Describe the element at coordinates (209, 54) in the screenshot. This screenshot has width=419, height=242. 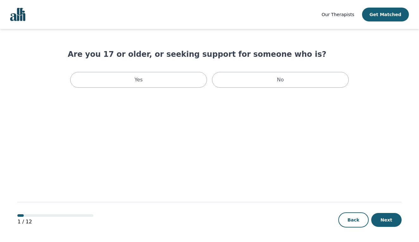
I see `h1: Are you 17 or older, or seeking support for someone who is?` at that location.